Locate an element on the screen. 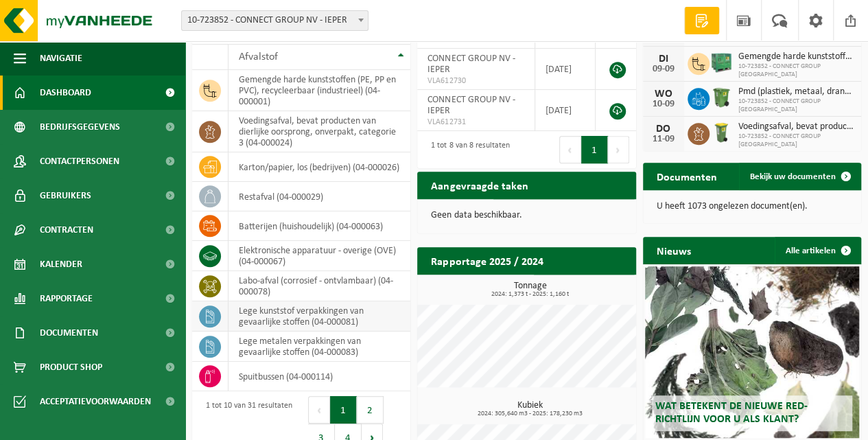 The height and width of the screenshot is (440, 868). a: Wat betekent de nieuwe RED-richtlijn voor u als klant? is located at coordinates (752, 353).